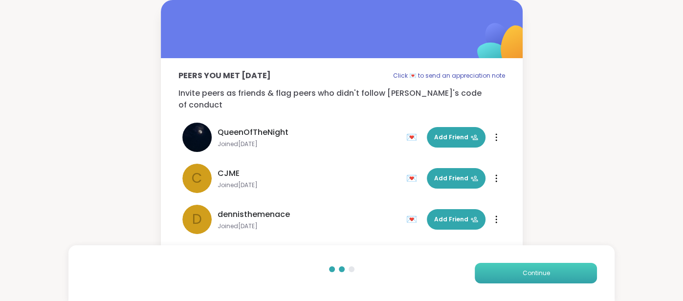 Image resolution: width=683 pixels, height=301 pixels. What do you see at coordinates (254, 215) in the screenshot?
I see `span: dennisthemenace` at bounding box center [254, 215].